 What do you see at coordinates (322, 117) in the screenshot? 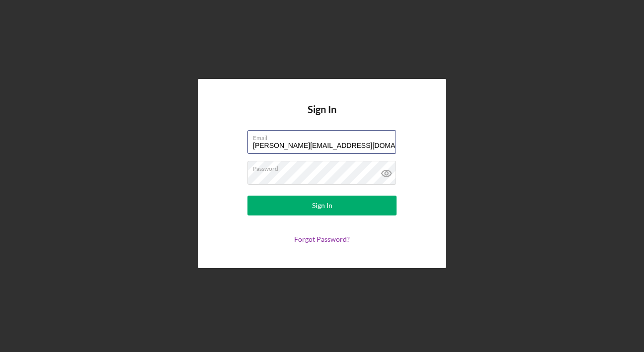
I see `h4: Sign In` at bounding box center [322, 117].